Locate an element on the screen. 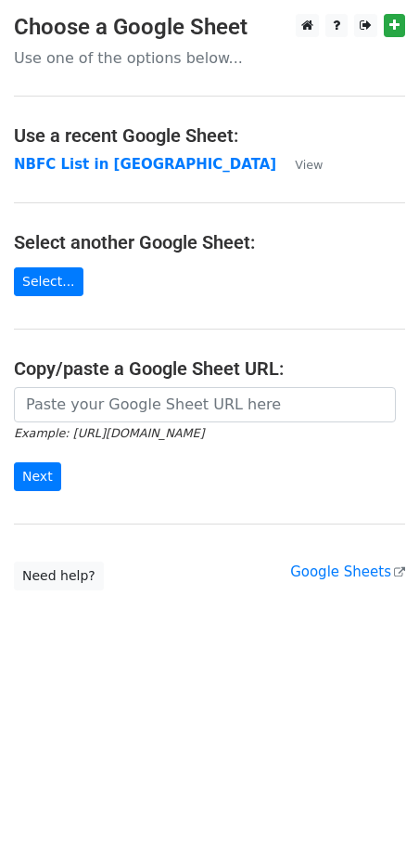 The image size is (419, 868). h4: Use a recent Google Sheet: is located at coordinates (210, 136).